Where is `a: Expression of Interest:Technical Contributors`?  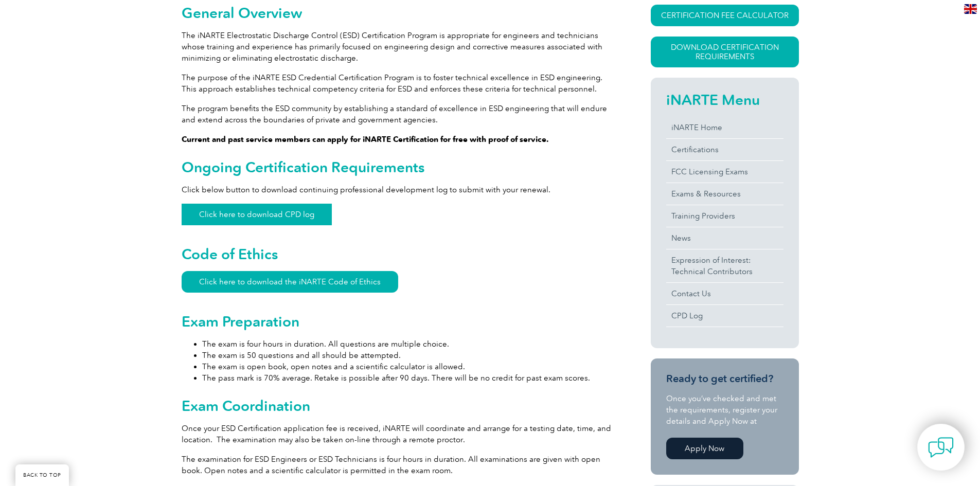
a: Expression of Interest:Technical Contributors is located at coordinates (725, 266).